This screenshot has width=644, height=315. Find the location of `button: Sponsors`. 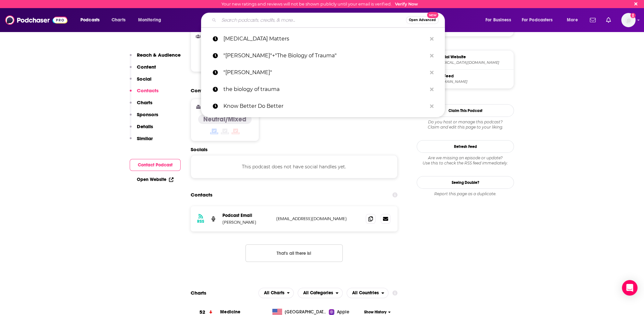

button: Sponsors is located at coordinates (144, 117).